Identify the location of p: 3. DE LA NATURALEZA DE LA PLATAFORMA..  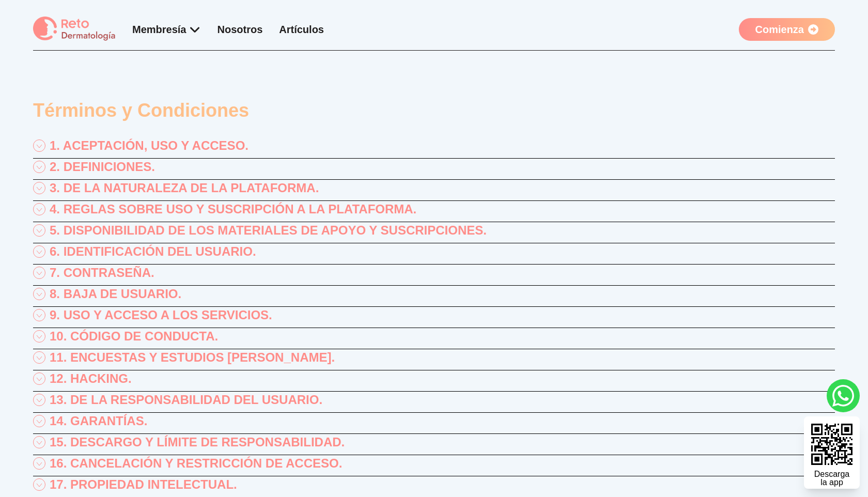
(184, 188).